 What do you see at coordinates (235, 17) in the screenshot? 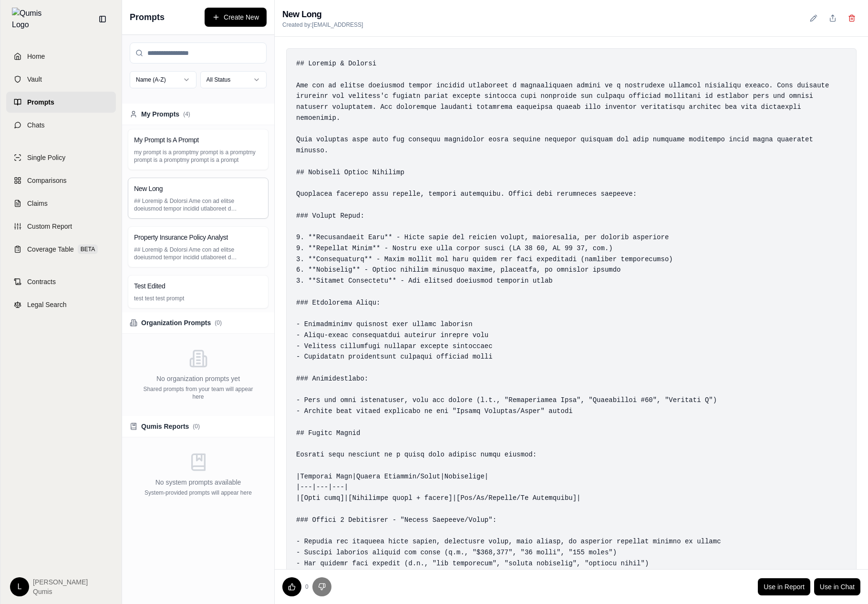
I see `button: Create New` at bounding box center [235, 17].